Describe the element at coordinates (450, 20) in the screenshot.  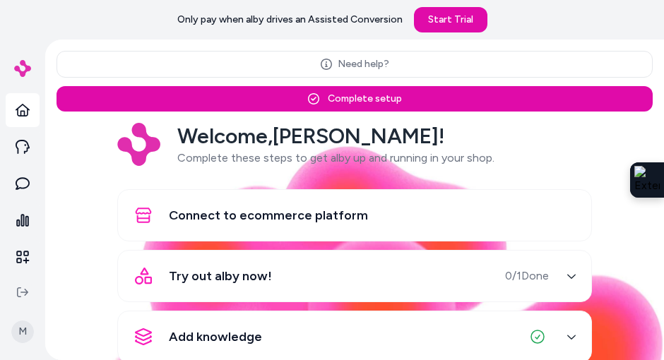
I see `a: Start Trial` at that location.